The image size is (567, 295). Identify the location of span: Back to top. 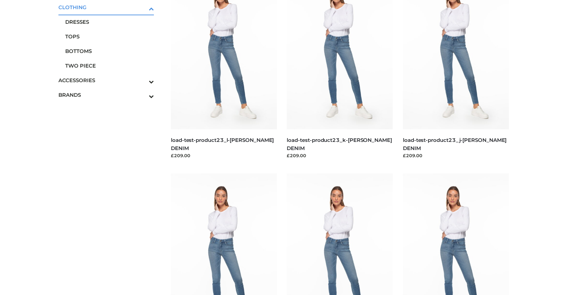
(550, 258).